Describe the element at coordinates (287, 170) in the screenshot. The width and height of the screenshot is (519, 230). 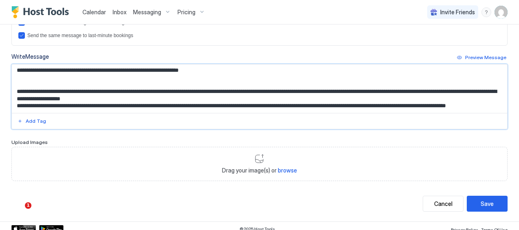
I see `span: browse` at that location.